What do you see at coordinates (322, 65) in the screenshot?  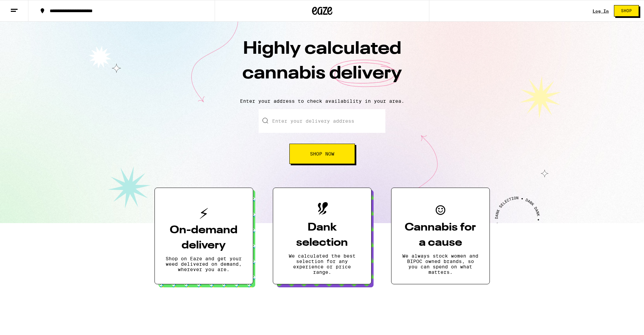 I see `h1: Highly calculated cannabis delivery` at bounding box center [322, 65].